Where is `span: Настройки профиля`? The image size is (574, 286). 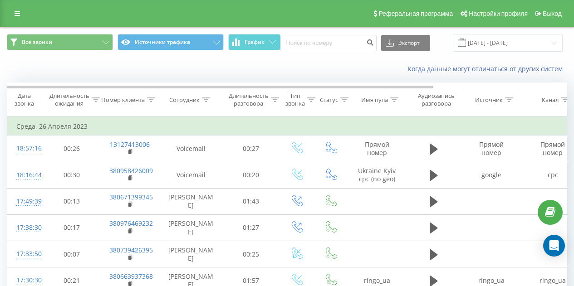 span: Настройки профиля is located at coordinates (499, 14).